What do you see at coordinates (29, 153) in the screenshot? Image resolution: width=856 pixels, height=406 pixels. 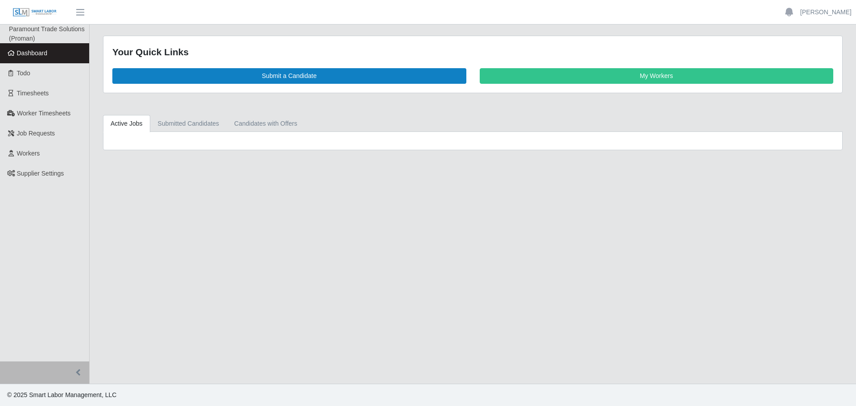 I see `span: Workers` at bounding box center [29, 153].